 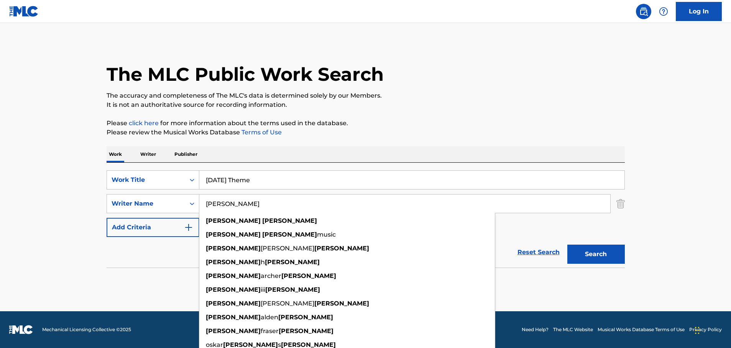 I want to click on p: Please review the Musical Works Database, so click(x=366, y=133).